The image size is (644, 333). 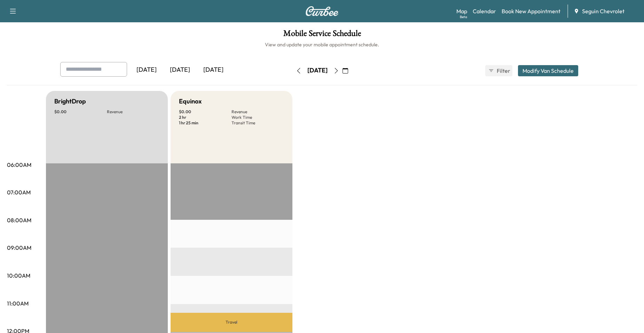 What do you see at coordinates (19, 192) in the screenshot?
I see `p: 07:00AM` at bounding box center [19, 192].